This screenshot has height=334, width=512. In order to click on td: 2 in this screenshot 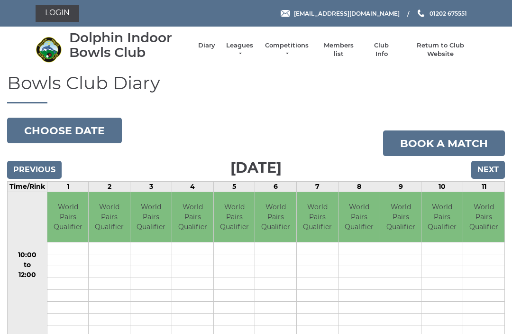, I will do `click(110, 187)`.